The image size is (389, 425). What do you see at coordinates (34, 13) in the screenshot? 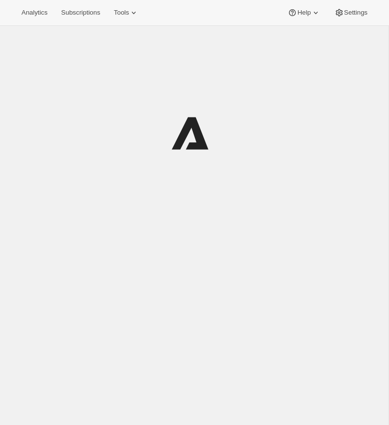
I see `span: Analytics` at bounding box center [34, 13].